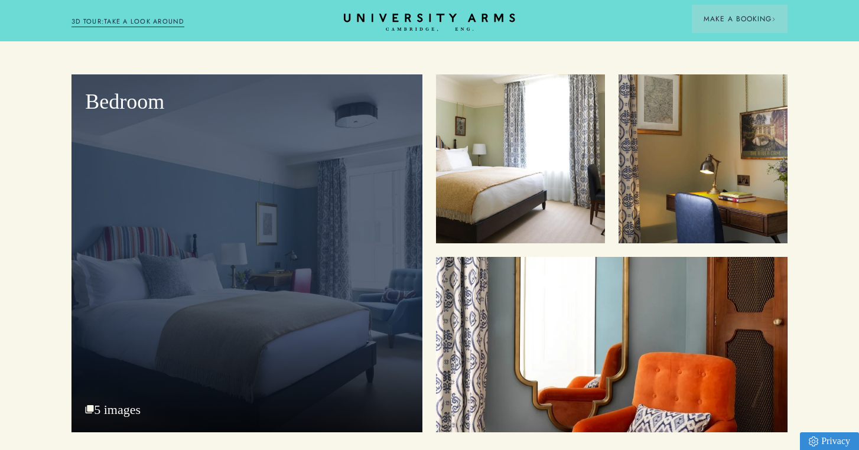 This screenshot has width=859, height=450. What do you see at coordinates (774, 19) in the screenshot?
I see `img: Arrow icon` at bounding box center [774, 19].